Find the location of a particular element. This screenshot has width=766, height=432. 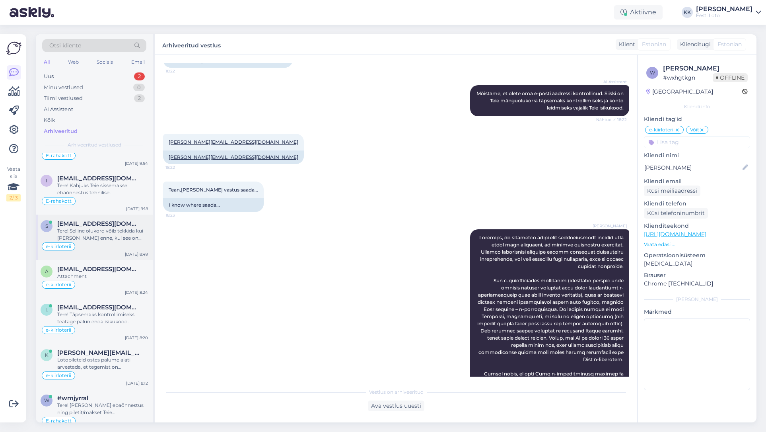

span: l is located at coordinates (47, 309).